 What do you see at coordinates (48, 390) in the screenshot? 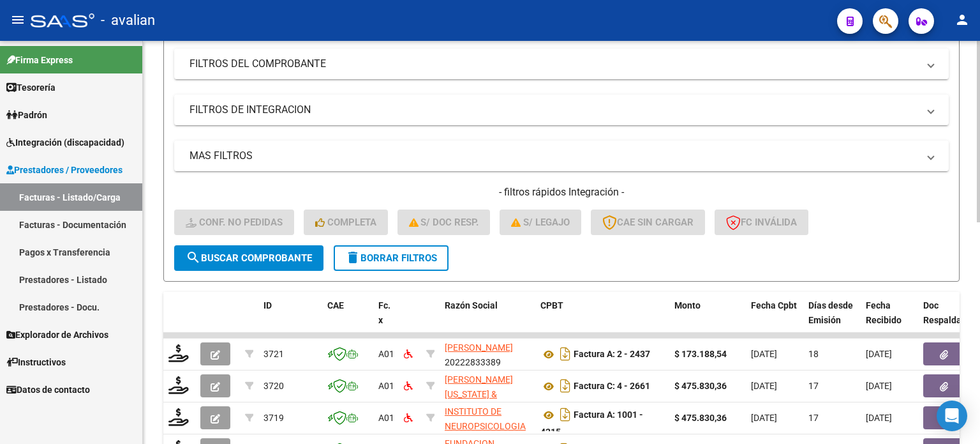
I see `span: Datos de contacto` at bounding box center [48, 390].